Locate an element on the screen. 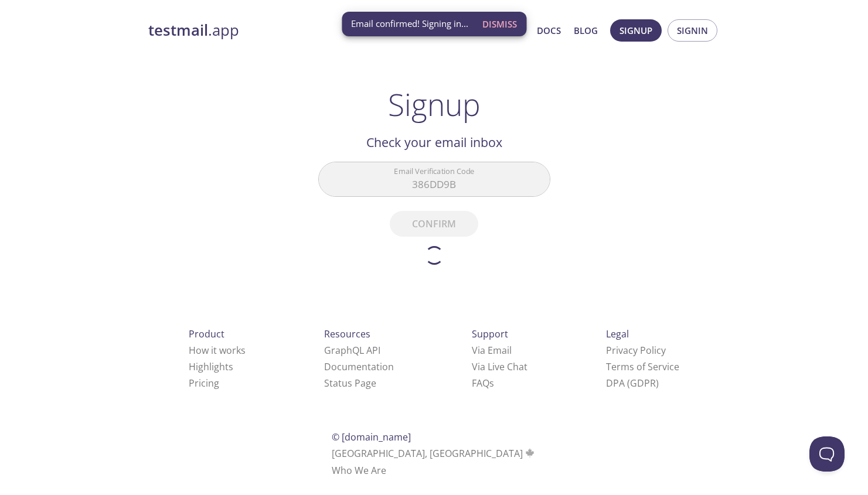 This screenshot has height=495, width=868. button: Signup is located at coordinates (636, 31).